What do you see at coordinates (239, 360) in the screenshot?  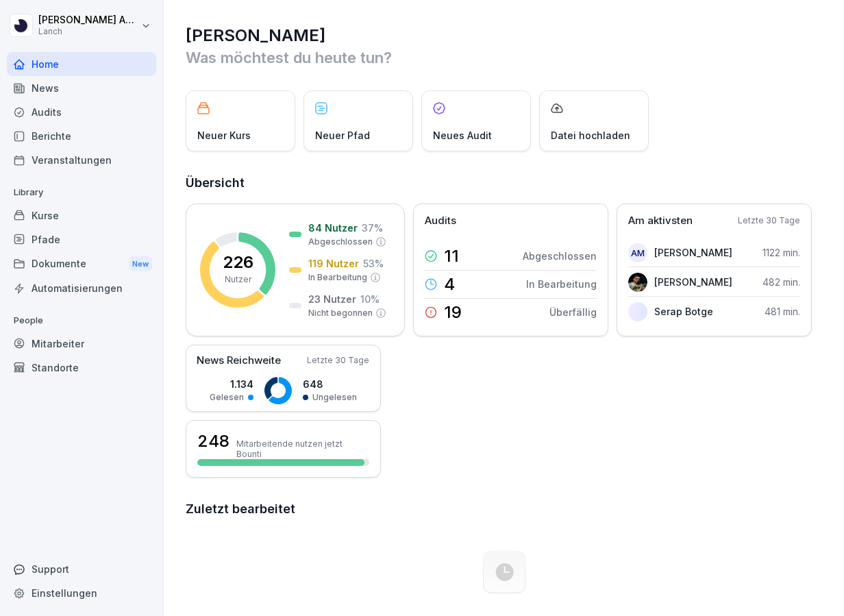 I see `p: News Reichweite` at bounding box center [239, 360].